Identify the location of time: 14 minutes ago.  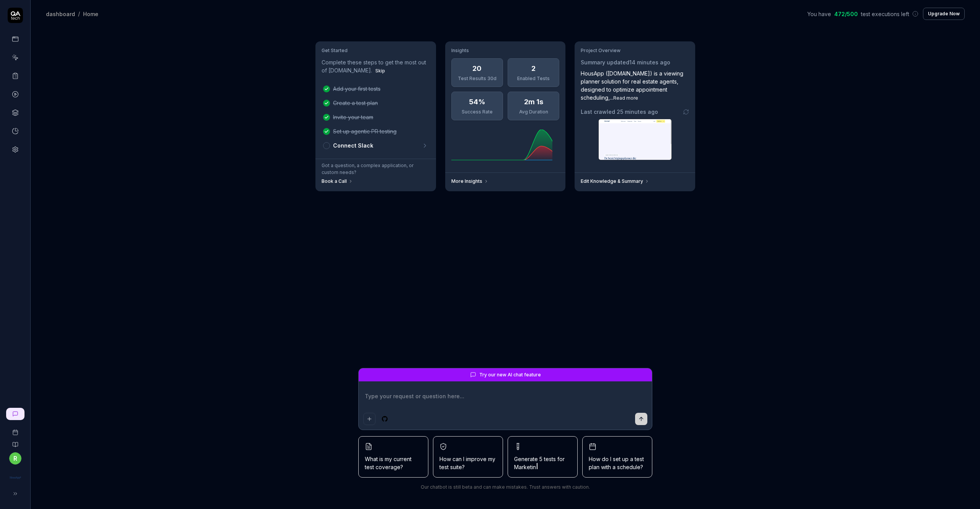
(650, 62).